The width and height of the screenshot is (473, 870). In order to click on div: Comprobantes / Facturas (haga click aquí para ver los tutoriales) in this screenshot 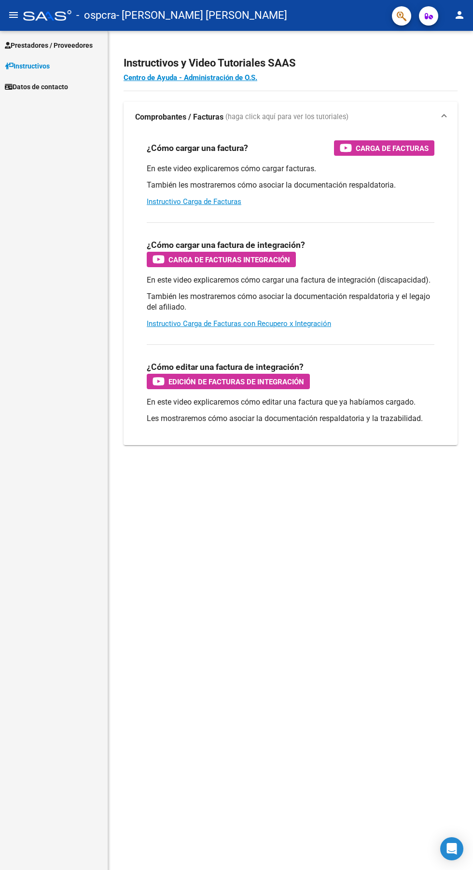, I will do `click(290, 289)`.